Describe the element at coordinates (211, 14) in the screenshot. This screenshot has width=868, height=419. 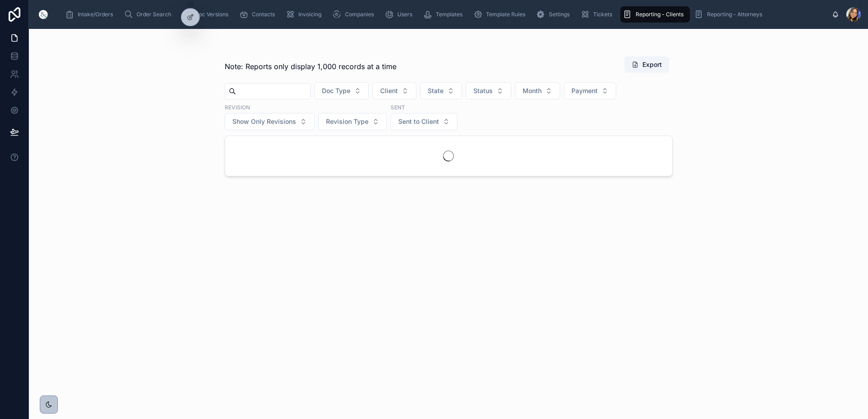
I see `span: Doc Versions` at that location.